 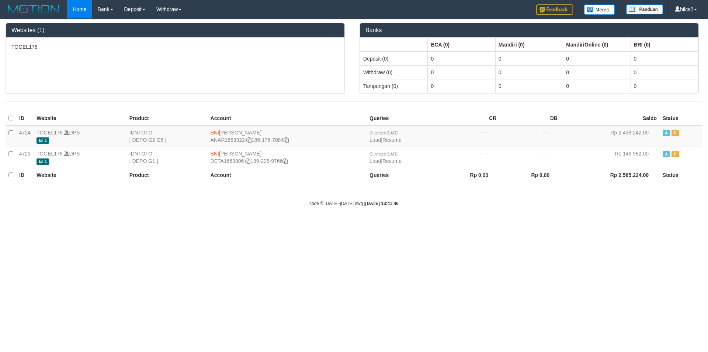 What do you see at coordinates (25, 136) in the screenshot?
I see `td: 4724` at bounding box center [25, 136].